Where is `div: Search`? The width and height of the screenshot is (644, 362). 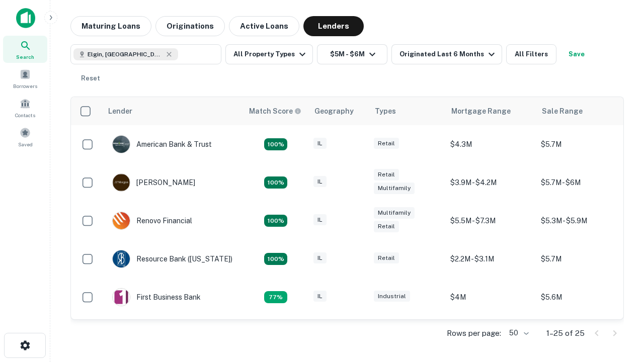 div: Search is located at coordinates (25, 49).